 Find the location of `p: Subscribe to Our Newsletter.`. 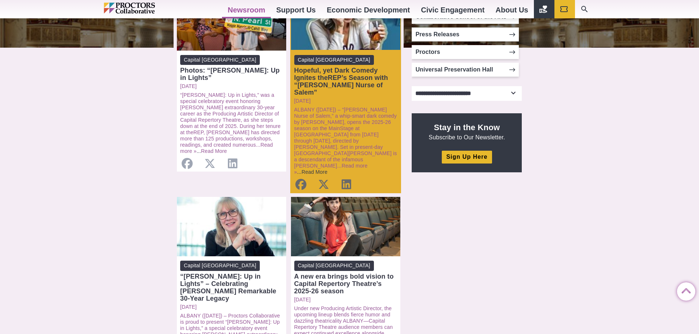

p: Subscribe to Our Newsletter. is located at coordinates (467, 132).